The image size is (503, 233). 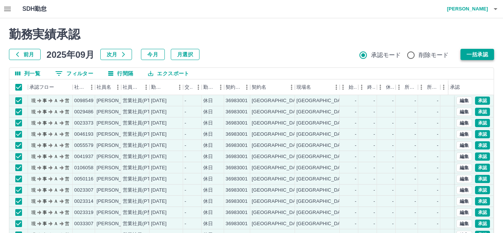 What do you see at coordinates (84, 123) in the screenshot?
I see `div: 0023373` at bounding box center [84, 123].